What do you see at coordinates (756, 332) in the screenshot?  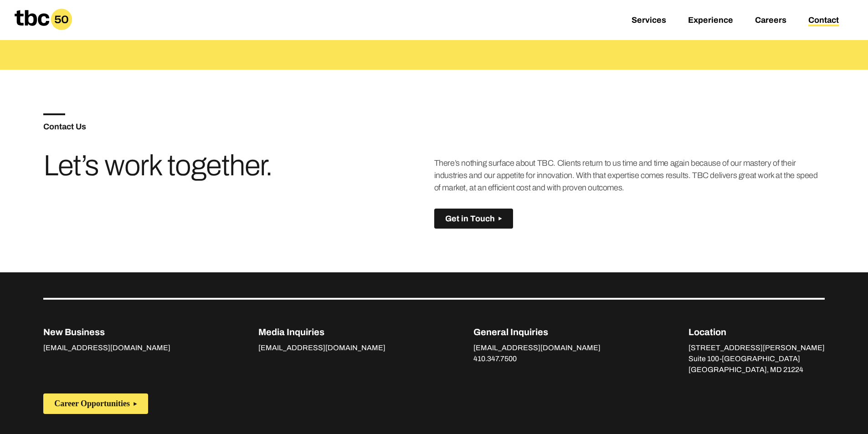 I see `p: Location` at bounding box center [756, 332].